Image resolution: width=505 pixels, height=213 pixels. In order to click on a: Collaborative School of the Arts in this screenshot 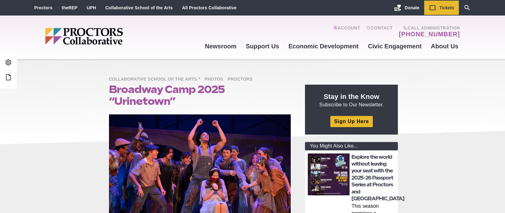, I will do `click(139, 8)`.